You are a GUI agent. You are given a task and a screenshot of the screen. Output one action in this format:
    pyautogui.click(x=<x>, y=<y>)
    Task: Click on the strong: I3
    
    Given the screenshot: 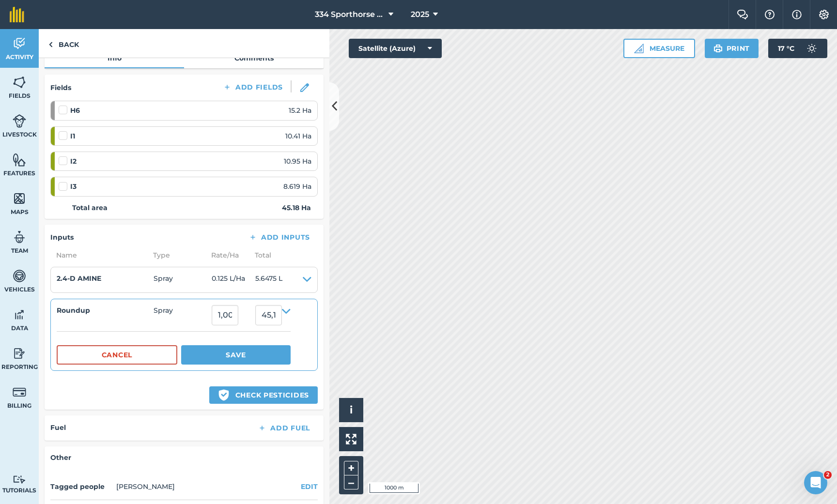 What is the action you would take?
    pyautogui.click(x=73, y=187)
    